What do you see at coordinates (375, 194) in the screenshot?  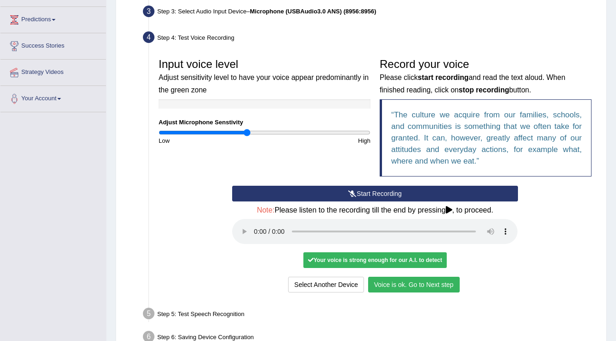 I see `button: Start Recording` at bounding box center [375, 194].